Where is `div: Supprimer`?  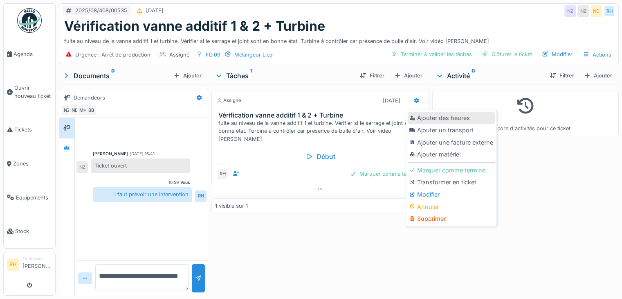 div: Supprimer is located at coordinates (451, 219).